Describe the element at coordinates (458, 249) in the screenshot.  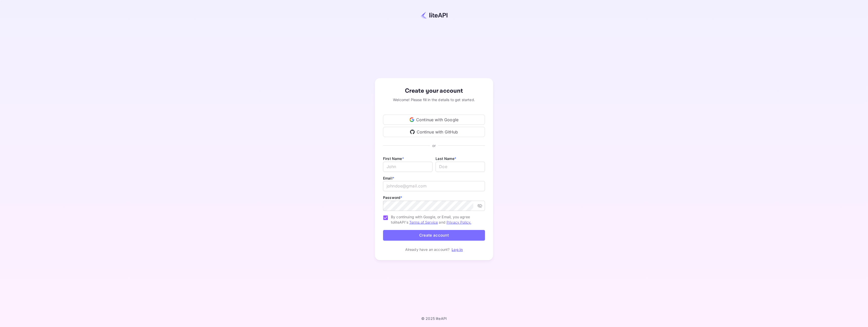
I see `a: Log in` at that location.